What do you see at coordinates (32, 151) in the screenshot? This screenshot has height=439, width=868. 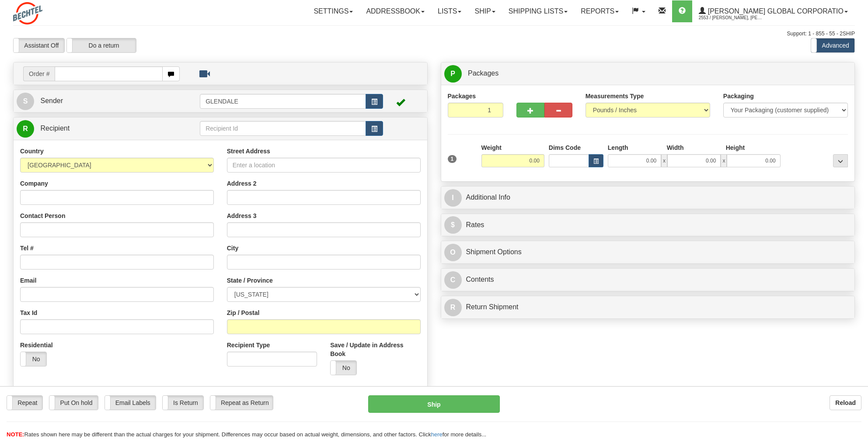 I see `label: Country` at bounding box center [32, 151].